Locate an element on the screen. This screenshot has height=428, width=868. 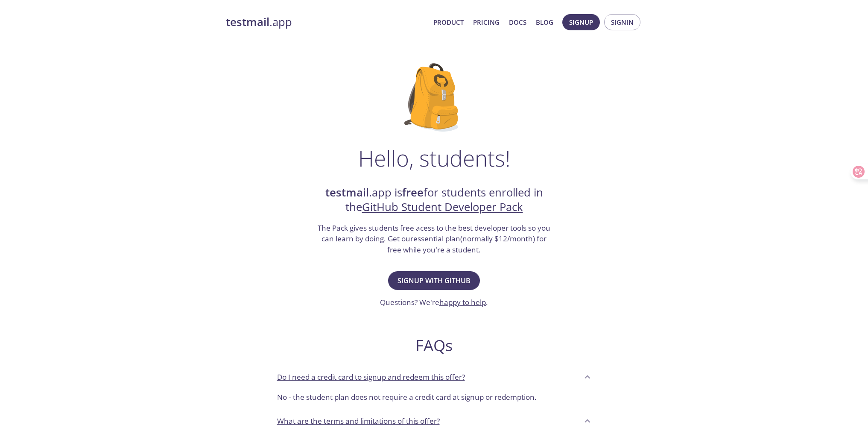
p: What are the terms and limitations of this offer? is located at coordinates (358, 421).